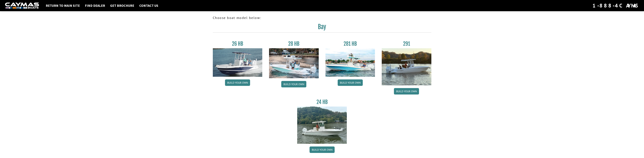 This screenshot has width=644, height=158. Describe the element at coordinates (350, 44) in the screenshot. I see `h3: 281 HB` at that location.